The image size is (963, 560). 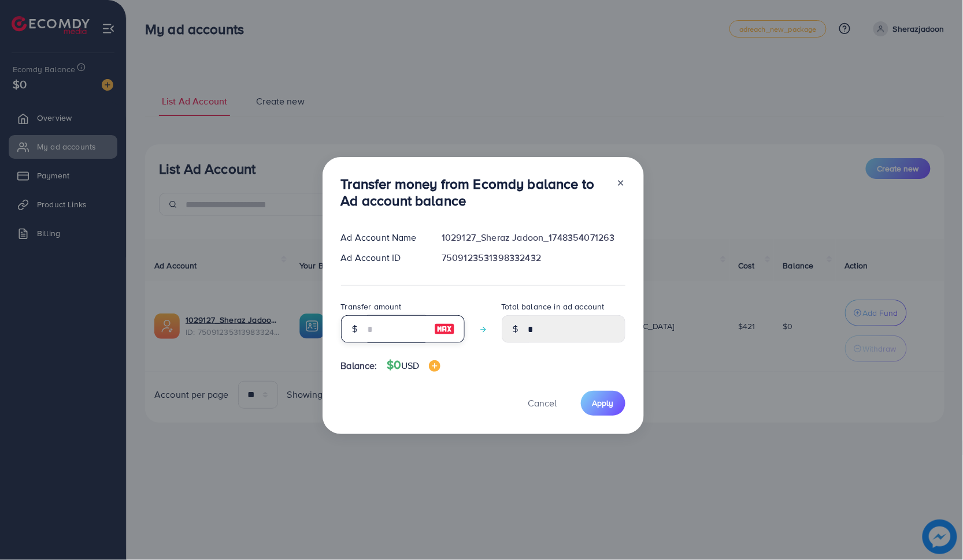 What do you see at coordinates (543, 403) in the screenshot?
I see `button: Cancel` at bounding box center [543, 403].